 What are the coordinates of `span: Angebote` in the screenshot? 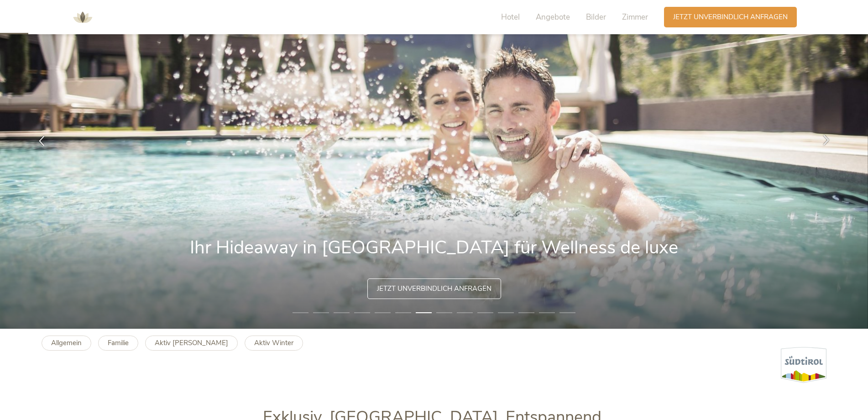 It's located at (552, 17).